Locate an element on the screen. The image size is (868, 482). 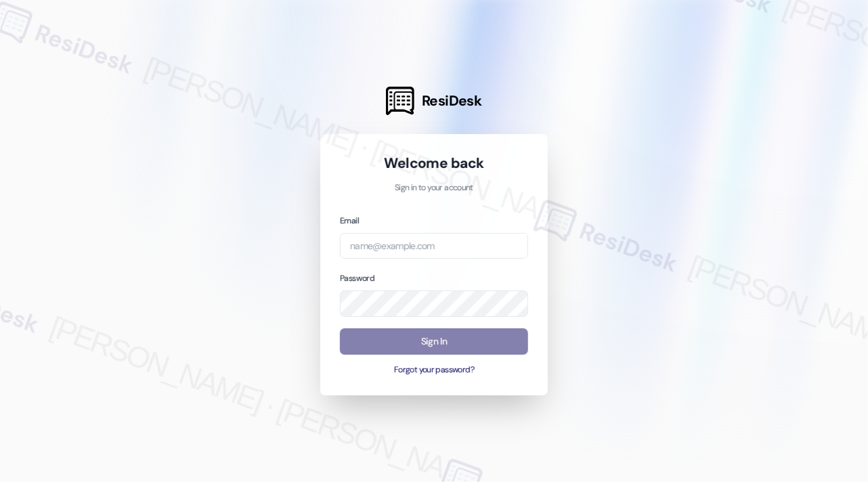
label: Email is located at coordinates (349, 221).